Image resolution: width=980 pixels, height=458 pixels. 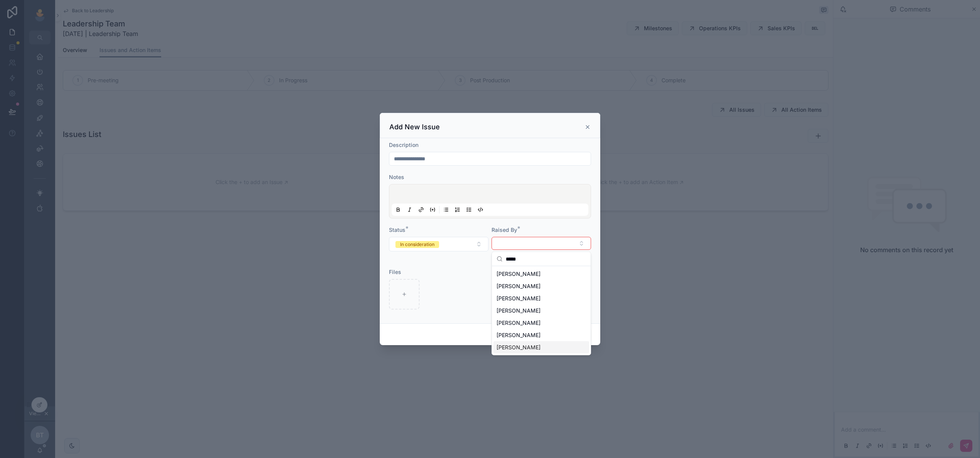 What do you see at coordinates (417, 244) in the screenshot?
I see `div: In consideration` at bounding box center [417, 244].